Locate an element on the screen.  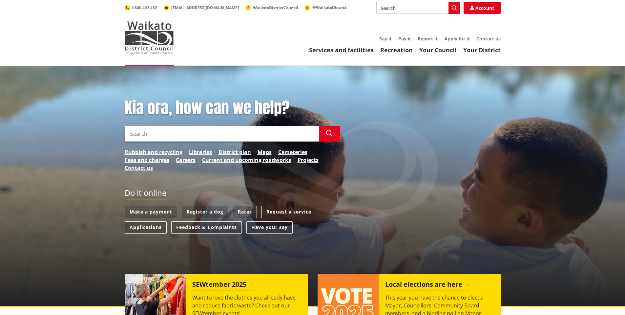
a: @WaikatoDistrict is located at coordinates (325, 7).